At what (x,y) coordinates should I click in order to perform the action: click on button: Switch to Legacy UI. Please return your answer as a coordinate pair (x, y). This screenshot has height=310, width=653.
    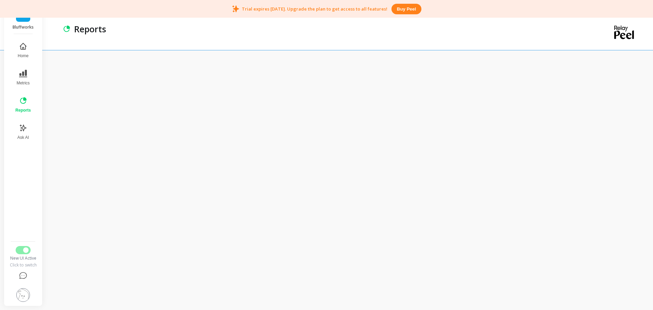
    Looking at the image, I should click on (23, 250).